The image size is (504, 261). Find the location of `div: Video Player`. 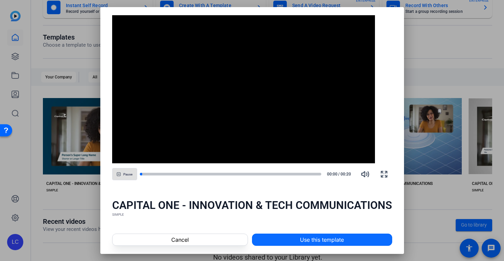

div: Video Player is located at coordinates (244, 89).